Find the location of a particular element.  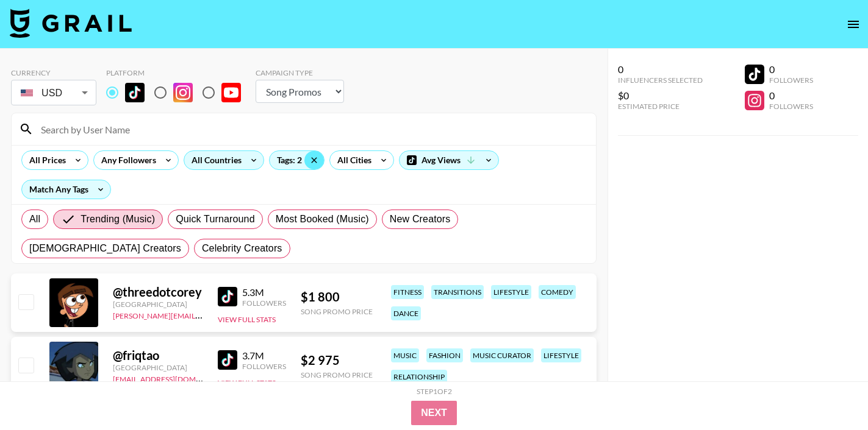

div: music is located at coordinates (405, 355).